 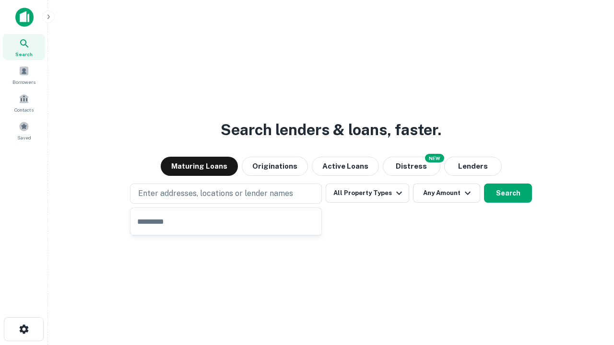 I want to click on button: Any Amount, so click(x=446, y=193).